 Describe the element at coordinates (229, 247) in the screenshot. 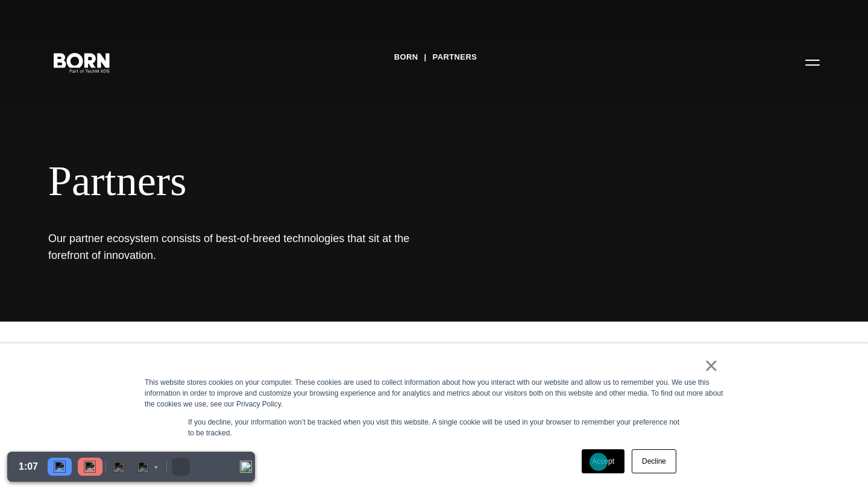

I see `h1: Our partner ecosystem consists of best-of-breed technologies that sit at the forefront of innovat...` at that location.